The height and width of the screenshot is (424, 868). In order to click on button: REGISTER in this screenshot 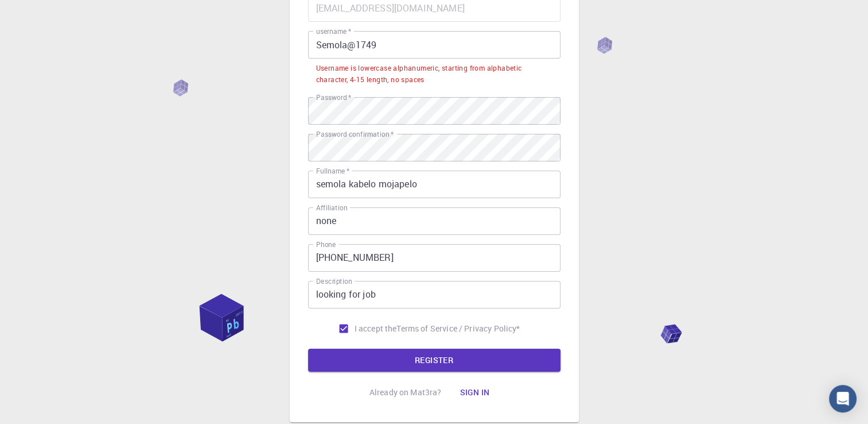, I will do `click(434, 360)`.